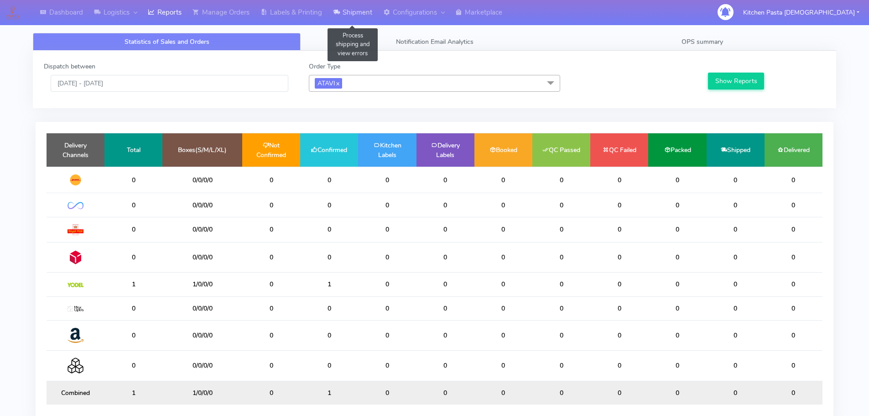 Image resolution: width=869 pixels, height=416 pixels. I want to click on img: Amazon, so click(75, 335).